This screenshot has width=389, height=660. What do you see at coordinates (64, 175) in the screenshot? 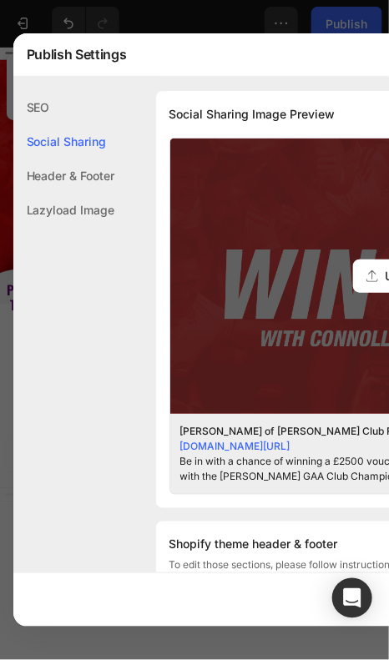
I see `div: Header & Footer` at bounding box center [64, 175].